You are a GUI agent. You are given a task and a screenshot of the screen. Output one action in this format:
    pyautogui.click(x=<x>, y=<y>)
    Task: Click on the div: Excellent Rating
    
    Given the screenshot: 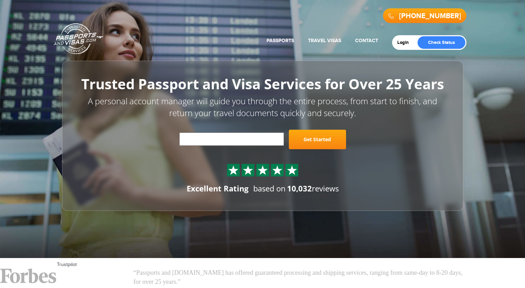 What is the action you would take?
    pyautogui.click(x=217, y=189)
    